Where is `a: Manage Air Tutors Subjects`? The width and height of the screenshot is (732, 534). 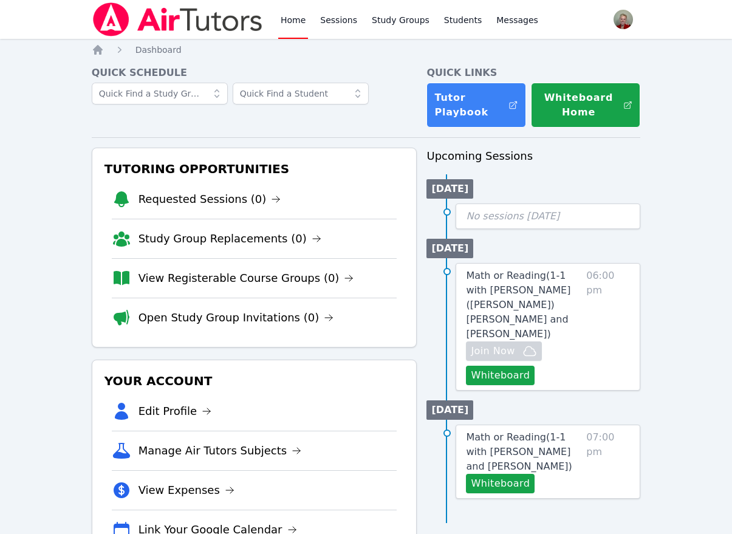 a: Manage Air Tutors Subjects is located at coordinates (220, 450).